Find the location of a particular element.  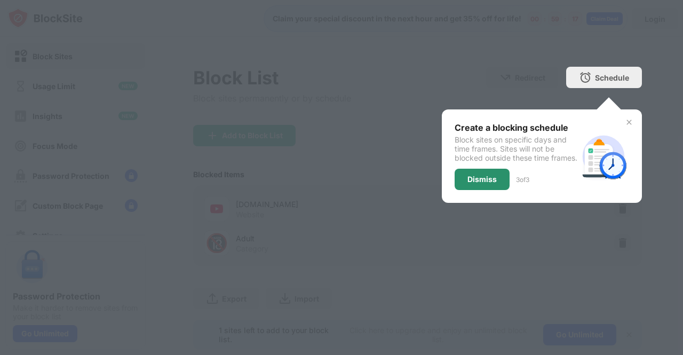

img: x-button.svg is located at coordinates (629, 122).